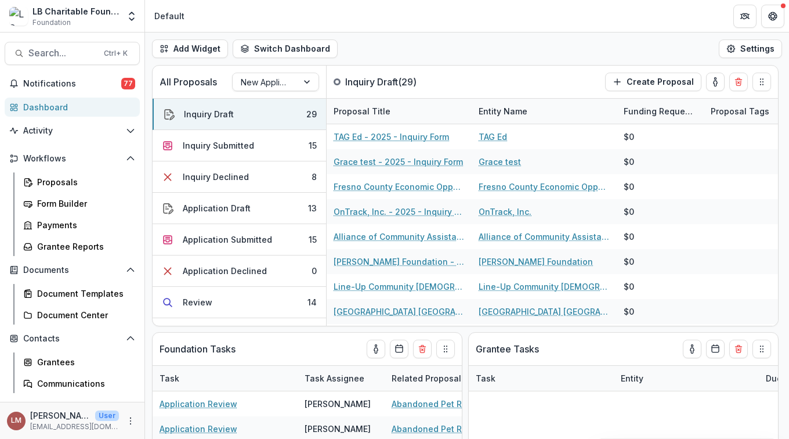 Image resolution: width=789 pixels, height=439 pixels. Describe the element at coordinates (170, 16) in the screenshot. I see `nav: breadcrumb` at that location.